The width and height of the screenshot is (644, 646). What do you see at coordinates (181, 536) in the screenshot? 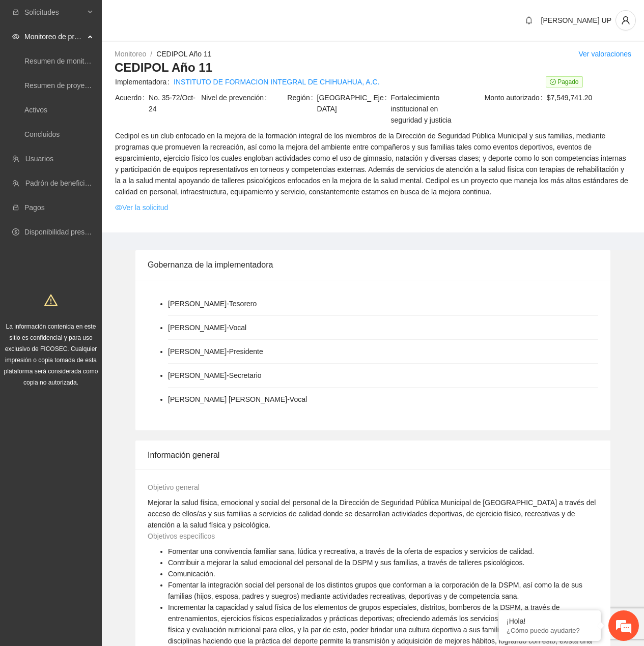
I see `span: Objetivos específicos` at bounding box center [181, 536].